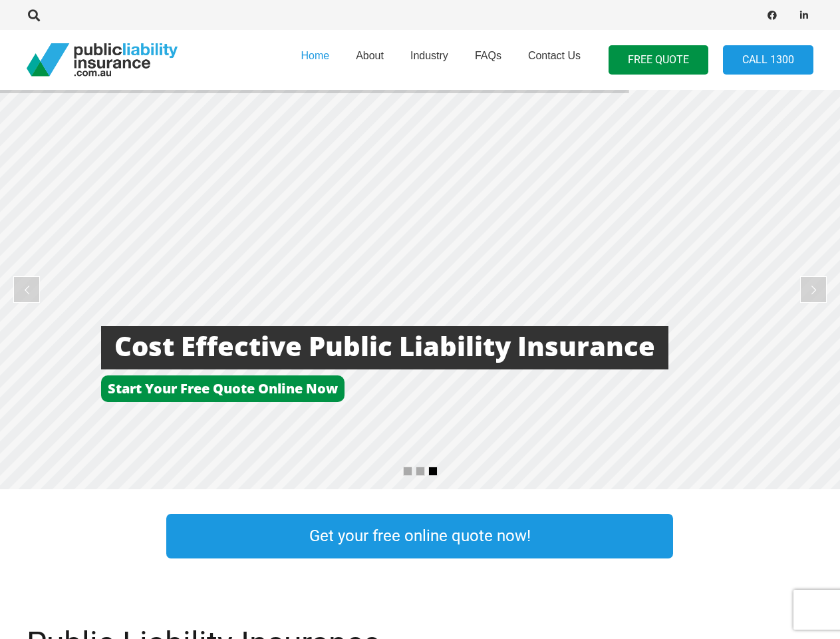 The width and height of the screenshot is (840, 639). I want to click on span: FAQs, so click(488, 55).